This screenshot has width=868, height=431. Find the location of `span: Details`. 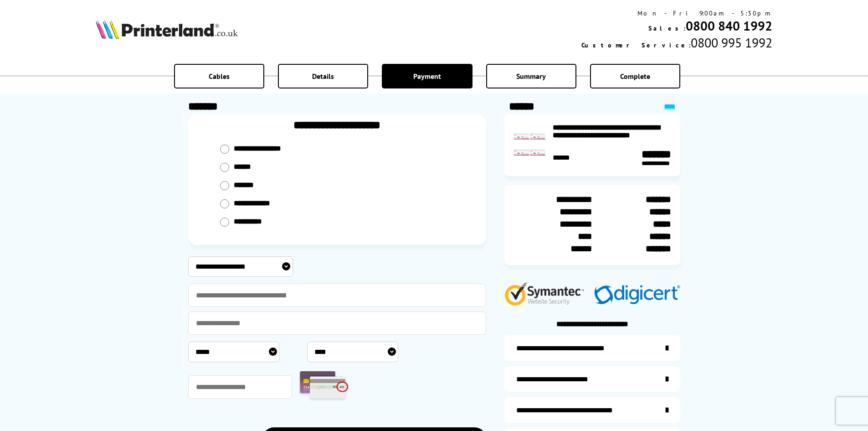

span: Details is located at coordinates (323, 76).